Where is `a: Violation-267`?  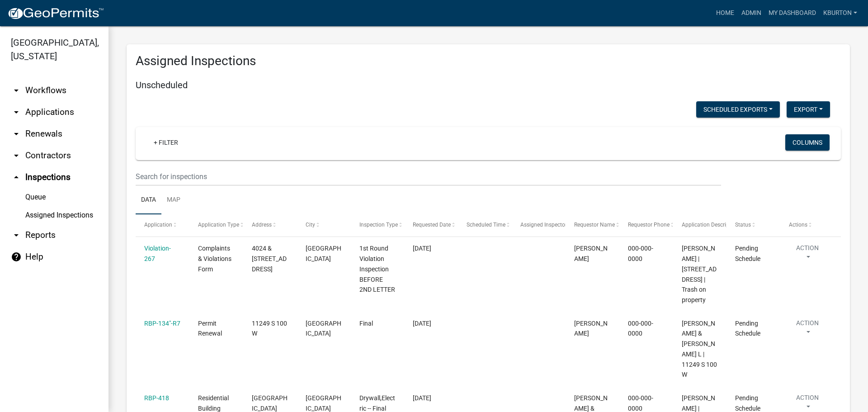
a: Violation-267 is located at coordinates (158, 254).